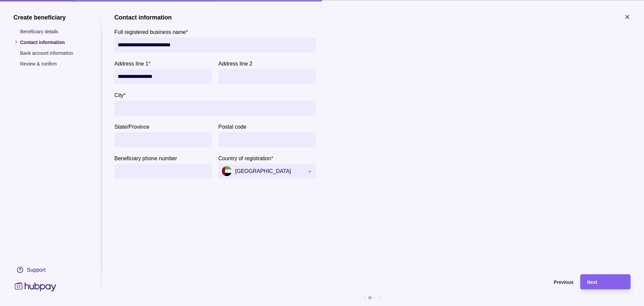 Image resolution: width=644 pixels, height=306 pixels. What do you see at coordinates (54, 52) in the screenshot?
I see `p: Bank account information` at bounding box center [54, 52].